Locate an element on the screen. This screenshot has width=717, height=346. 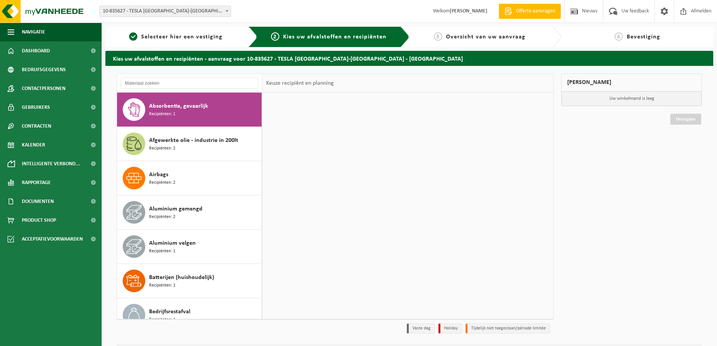
span: Documenten is located at coordinates (38, 201).